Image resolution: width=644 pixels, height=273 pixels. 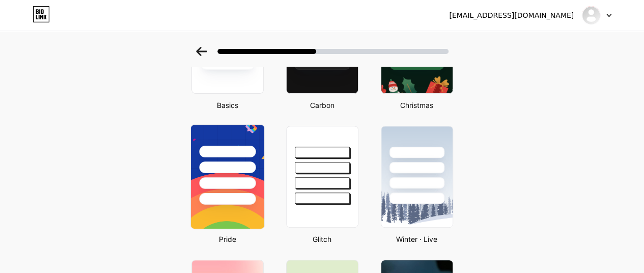 What do you see at coordinates (227, 177) in the screenshot?
I see `img: pride-mobile.png` at bounding box center [227, 177].